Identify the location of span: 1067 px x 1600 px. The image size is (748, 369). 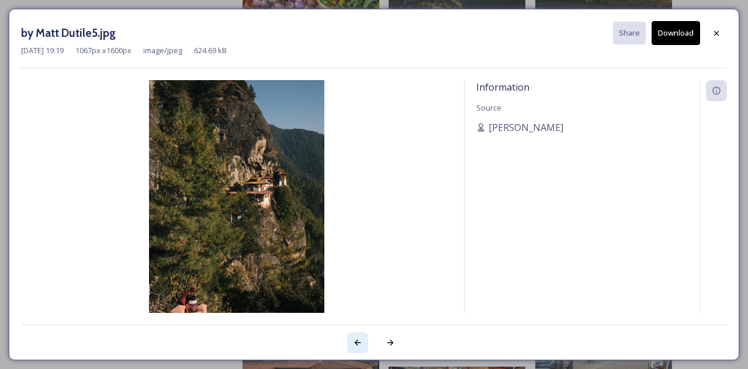
(103, 50).